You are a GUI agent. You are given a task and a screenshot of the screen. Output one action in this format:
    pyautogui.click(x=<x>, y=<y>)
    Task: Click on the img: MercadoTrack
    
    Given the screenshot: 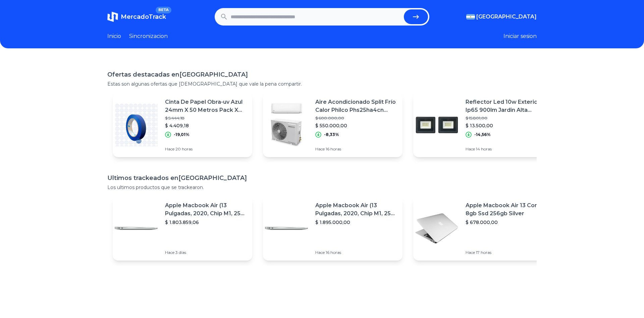 What is the action you would take?
    pyautogui.click(x=113, y=16)
    